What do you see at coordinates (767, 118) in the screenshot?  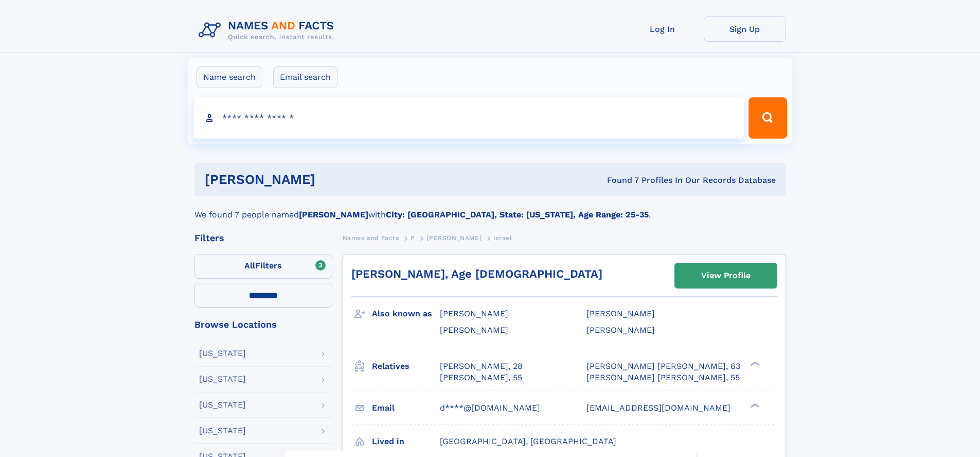 I see `button: Search Button` at bounding box center [767, 118].